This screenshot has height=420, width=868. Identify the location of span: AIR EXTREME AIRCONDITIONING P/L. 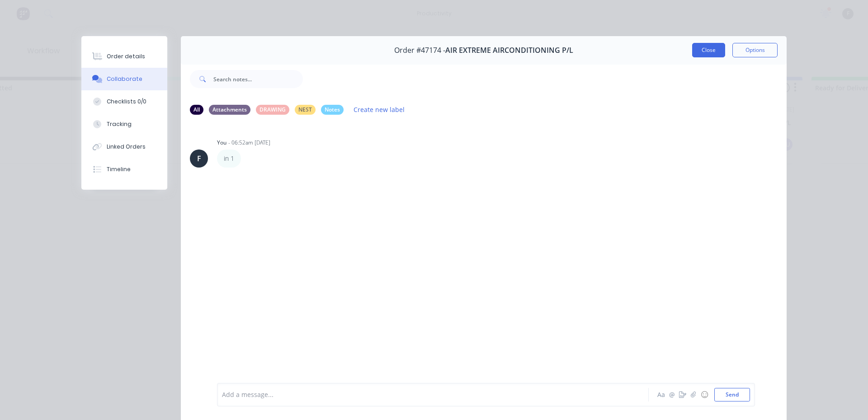
(509, 50).